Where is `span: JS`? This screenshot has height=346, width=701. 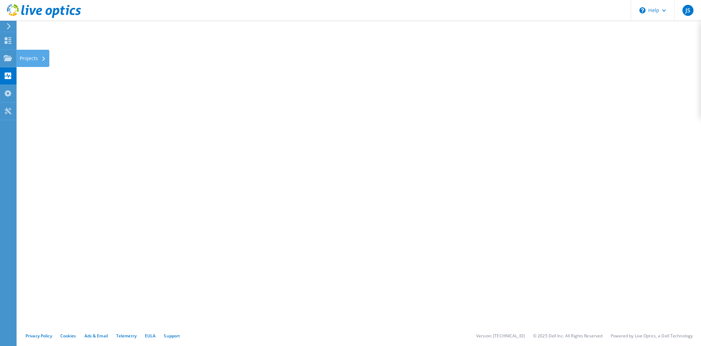
span: JS is located at coordinates (688, 10).